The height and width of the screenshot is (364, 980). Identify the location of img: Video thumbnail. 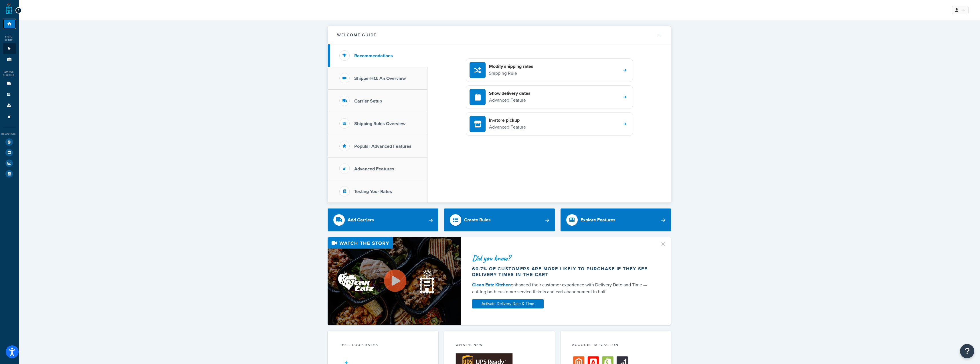
(394, 281).